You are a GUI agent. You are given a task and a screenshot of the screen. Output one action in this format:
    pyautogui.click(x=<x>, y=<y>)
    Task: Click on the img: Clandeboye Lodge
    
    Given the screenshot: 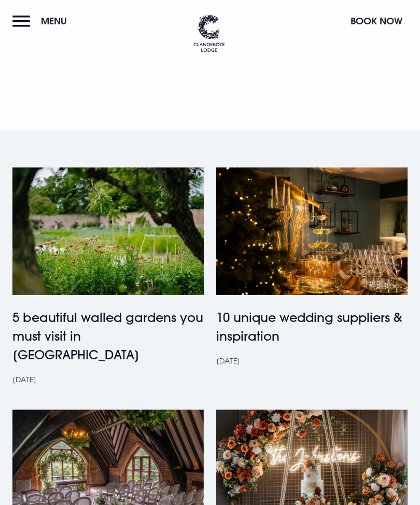 What is the action you would take?
    pyautogui.click(x=209, y=33)
    